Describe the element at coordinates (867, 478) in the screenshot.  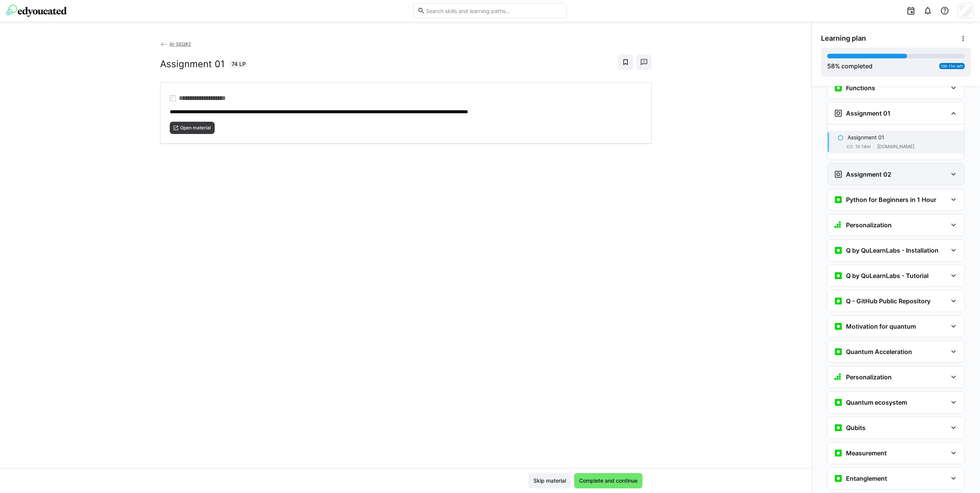
I see `h3: Entanglement` at that location.